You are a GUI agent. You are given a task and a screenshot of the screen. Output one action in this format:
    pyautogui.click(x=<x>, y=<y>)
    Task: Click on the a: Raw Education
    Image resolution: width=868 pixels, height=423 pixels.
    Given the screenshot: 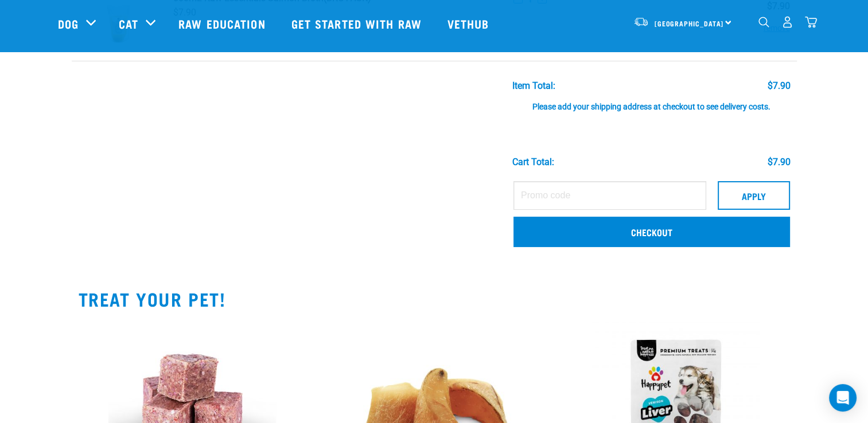 What is the action you would take?
    pyautogui.click(x=223, y=23)
    